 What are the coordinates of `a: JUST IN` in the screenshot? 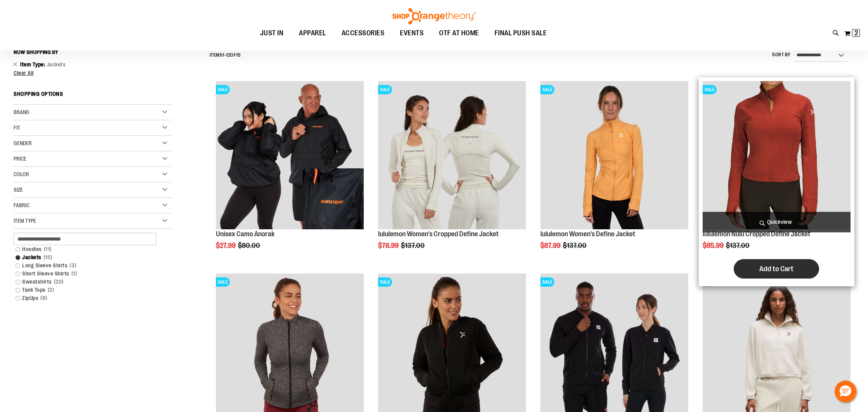 It's located at (271, 34).